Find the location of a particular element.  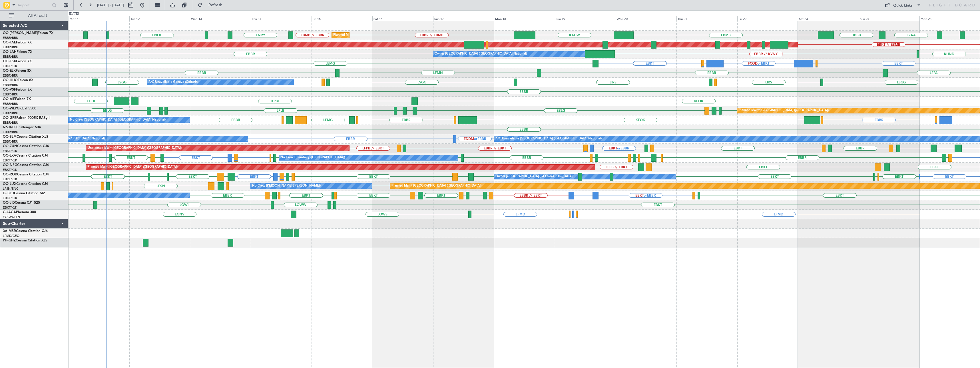

span: OO-ZUN is located at coordinates (10, 146).